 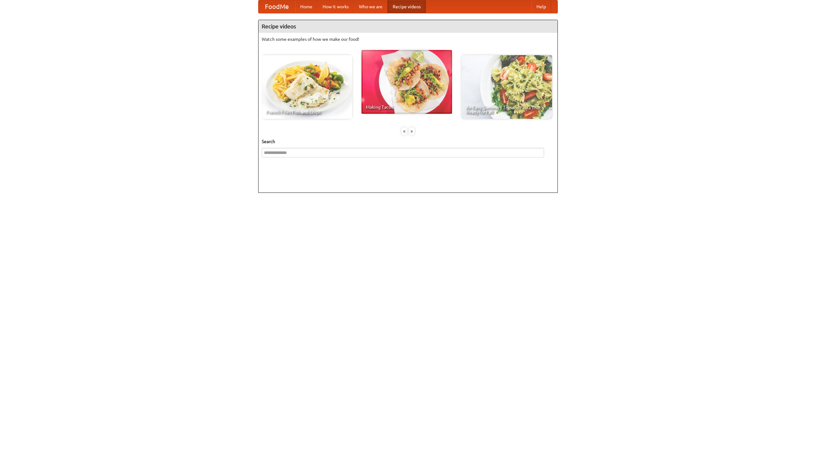 I want to click on a: How it works, so click(x=336, y=7).